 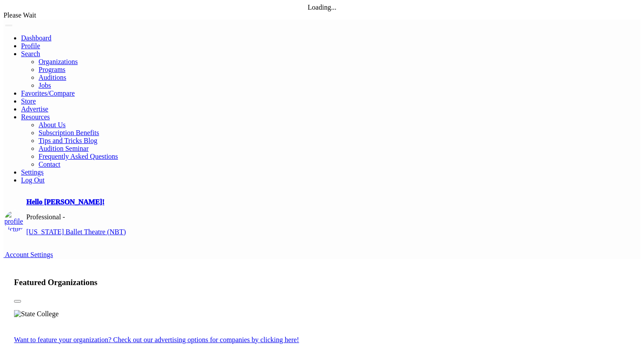 I want to click on a: Organizations, so click(x=58, y=61).